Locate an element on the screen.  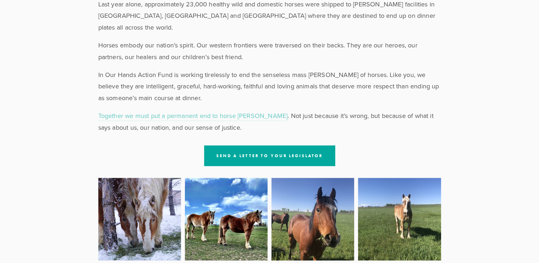
p: Horses embody our nation’s spirit. Our western frontiers were traversed on their backs. They are ... is located at coordinates (270, 51).